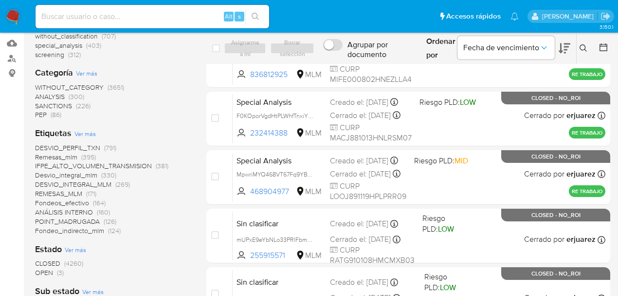 The image size is (618, 296). Describe the element at coordinates (255, 17) in the screenshot. I see `button: search-icon` at that location.